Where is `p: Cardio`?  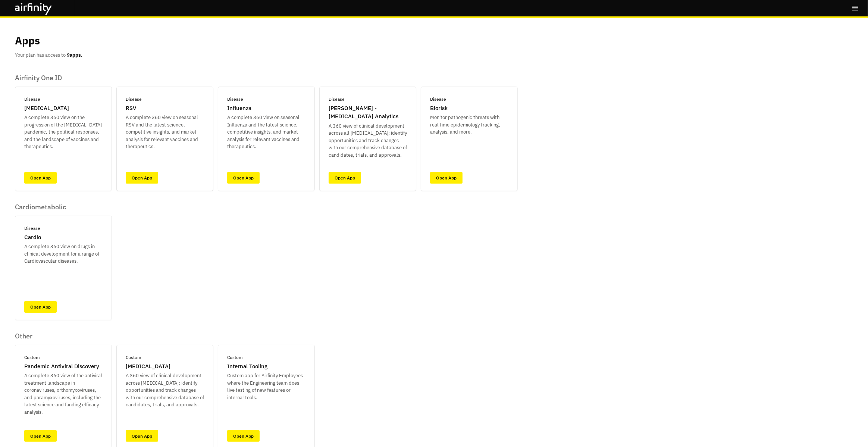 p: Cardio is located at coordinates (33, 237).